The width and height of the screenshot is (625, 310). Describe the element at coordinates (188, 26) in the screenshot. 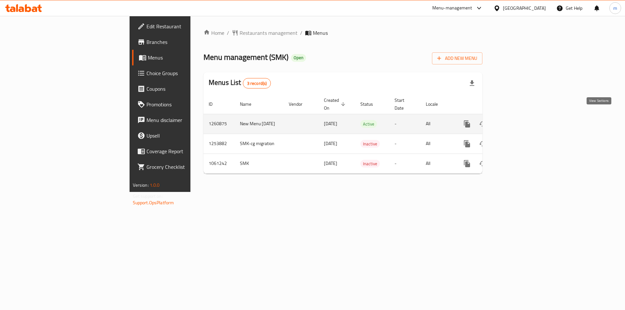

I see `span: Edit Restaurant` at that location.